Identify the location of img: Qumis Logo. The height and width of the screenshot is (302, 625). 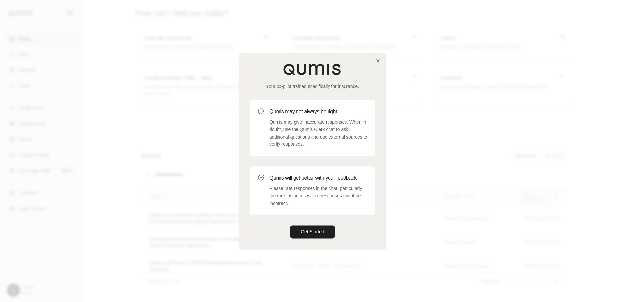
(313, 69).